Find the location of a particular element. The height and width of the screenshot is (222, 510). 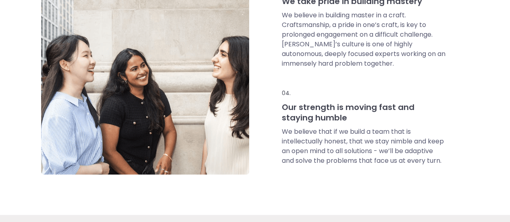

p: We believe in building master in a craft. Craftsmanship, a pride in one’s craft, is key to prolon... is located at coordinates (364, 40).